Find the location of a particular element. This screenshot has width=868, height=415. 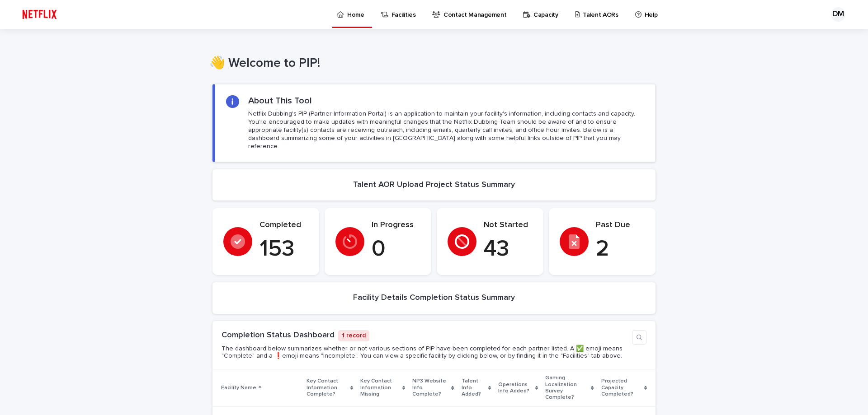

a: Completion Status Dashboard is located at coordinates (278, 335).